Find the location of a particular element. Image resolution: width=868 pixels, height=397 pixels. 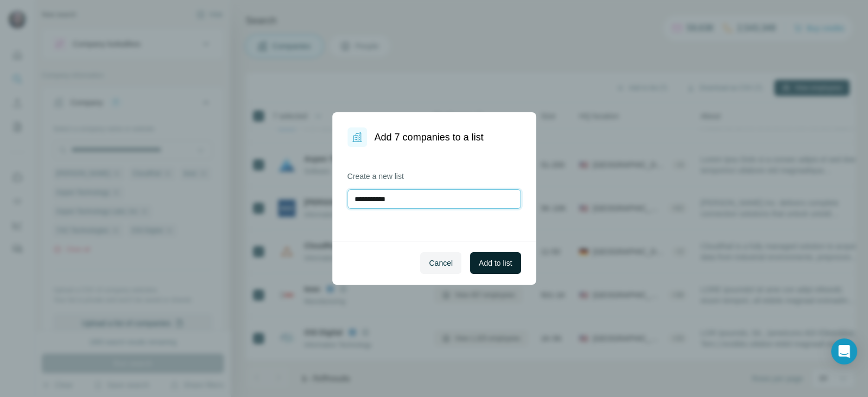

div: Open Intercom Messenger is located at coordinates (844, 351).